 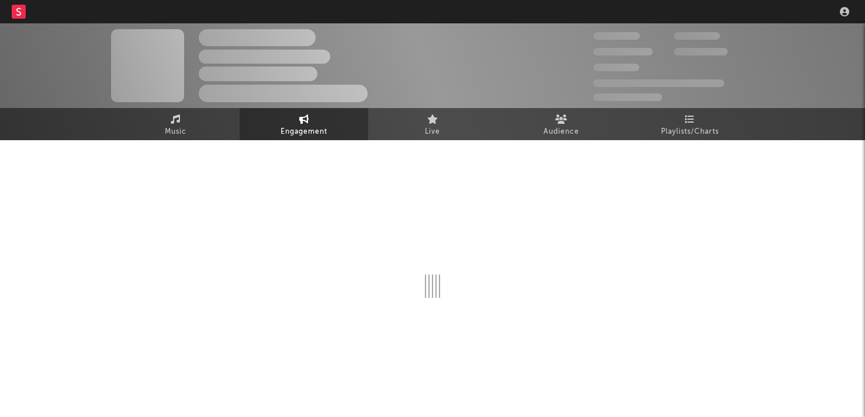 I want to click on span: 300,000, so click(x=616, y=36).